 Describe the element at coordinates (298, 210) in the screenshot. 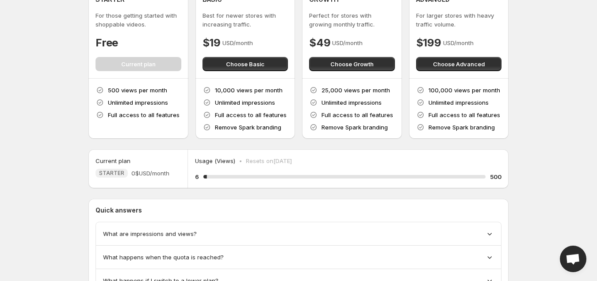

I see `p: Quick answers` at that location.